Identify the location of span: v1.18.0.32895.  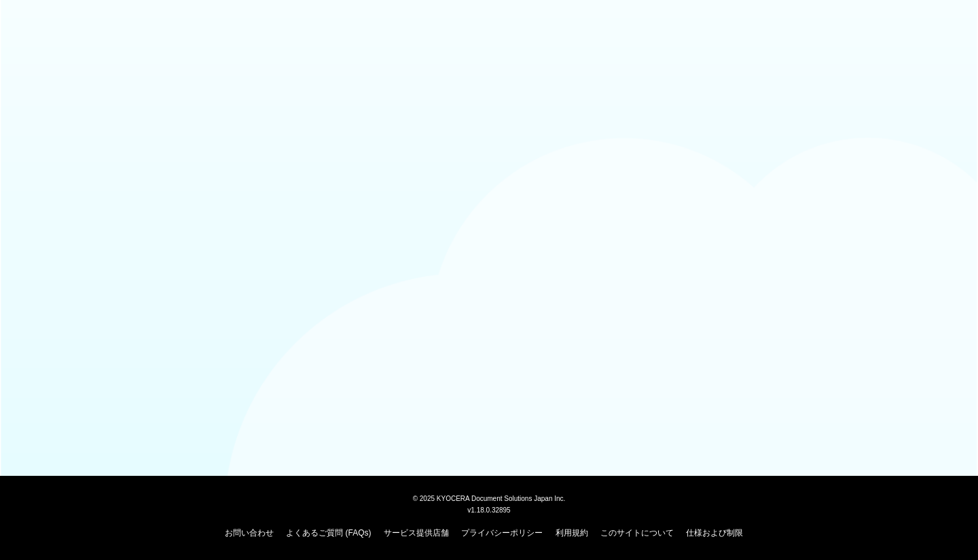
(489, 510).